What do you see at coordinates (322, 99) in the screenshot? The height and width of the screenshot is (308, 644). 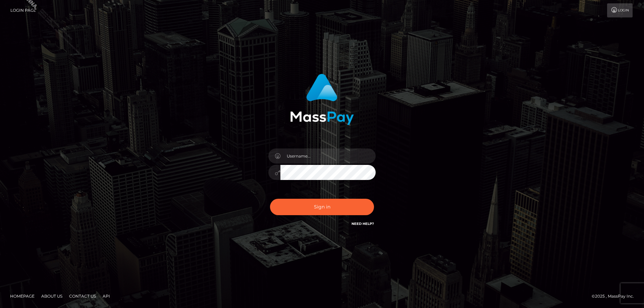 I see `img: MassPay Login` at bounding box center [322, 99].